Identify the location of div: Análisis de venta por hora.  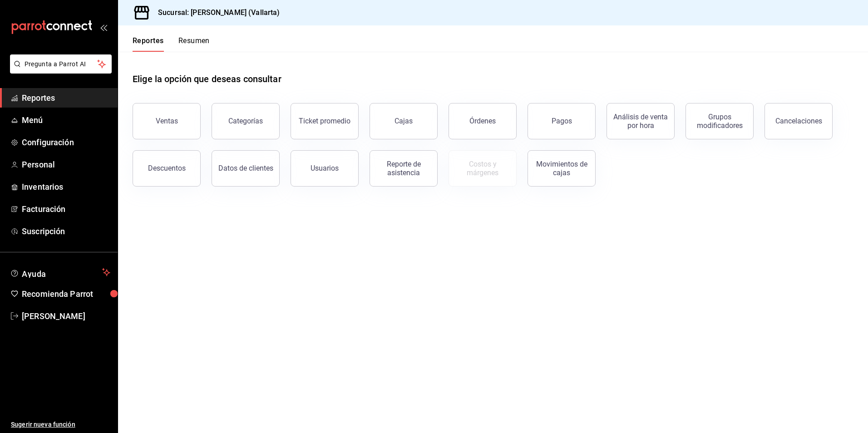
(640, 121).